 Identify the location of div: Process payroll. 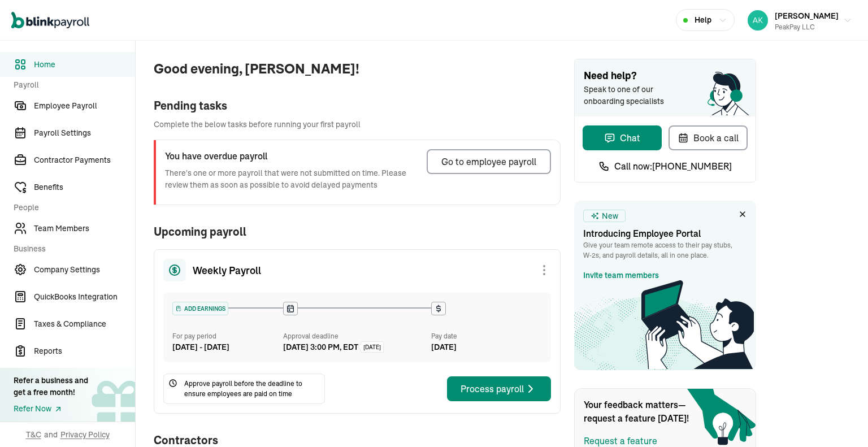
(499, 389).